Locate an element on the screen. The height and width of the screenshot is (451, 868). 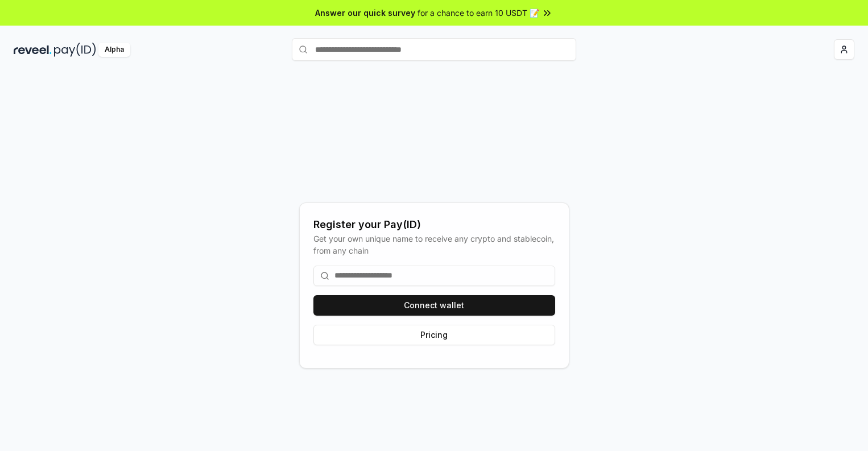
span: Answer our quick survey is located at coordinates (365, 13).